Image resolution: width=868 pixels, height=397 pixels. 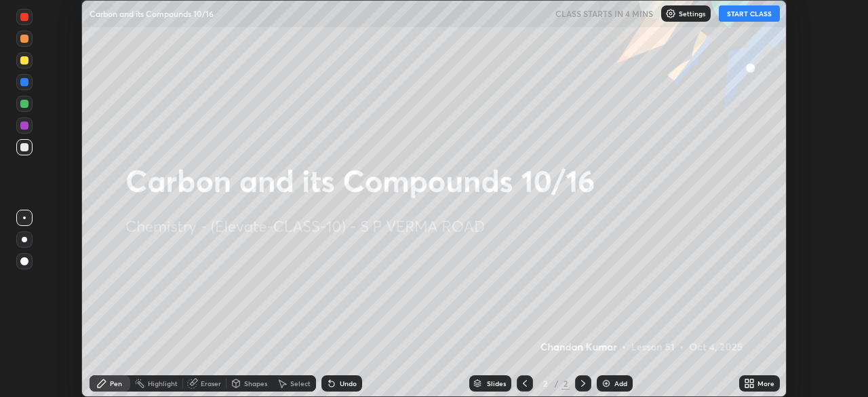 I want to click on div: Add, so click(x=620, y=383).